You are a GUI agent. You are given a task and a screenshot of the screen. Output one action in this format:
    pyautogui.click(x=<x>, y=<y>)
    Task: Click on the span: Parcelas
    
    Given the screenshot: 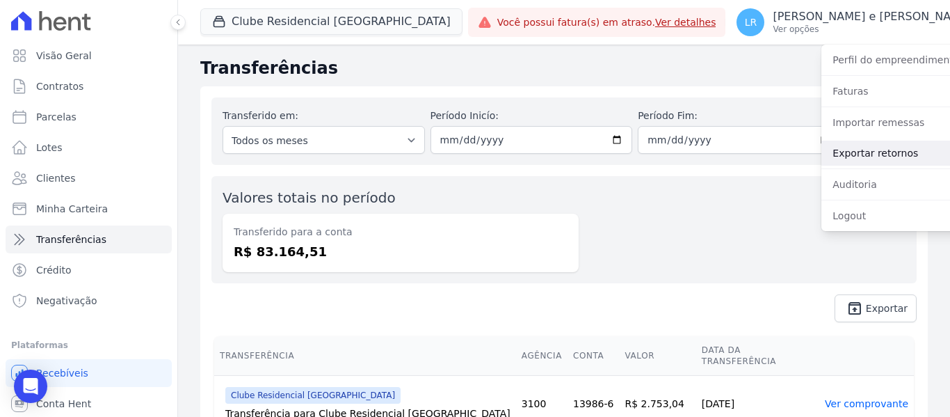 What is the action you would take?
    pyautogui.click(x=56, y=117)
    